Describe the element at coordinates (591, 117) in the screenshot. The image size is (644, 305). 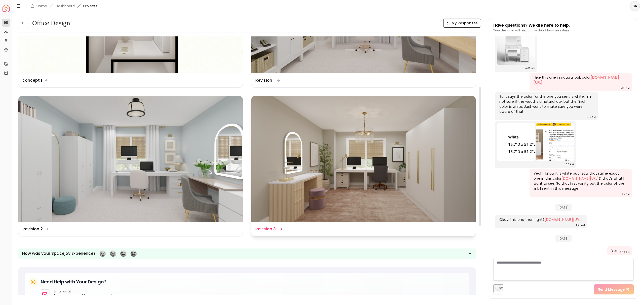
I see `div: 11:05 PM` at that location.